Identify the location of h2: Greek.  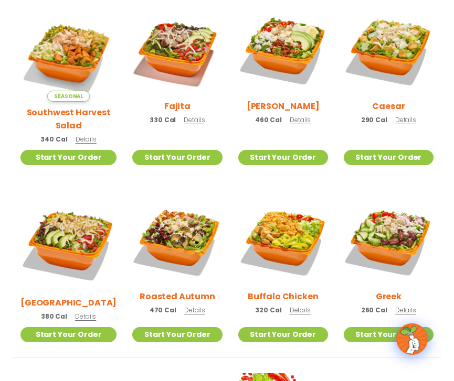
(388, 296).